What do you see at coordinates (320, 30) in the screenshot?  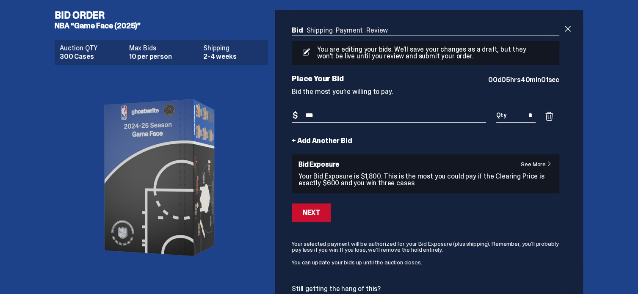 I see `a: Shipping` at bounding box center [320, 30].